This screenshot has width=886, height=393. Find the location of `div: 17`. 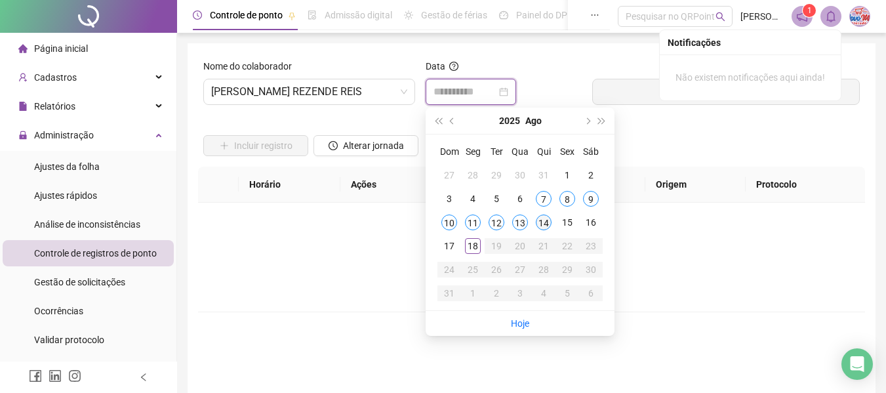

div: 17 is located at coordinates (449, 246).